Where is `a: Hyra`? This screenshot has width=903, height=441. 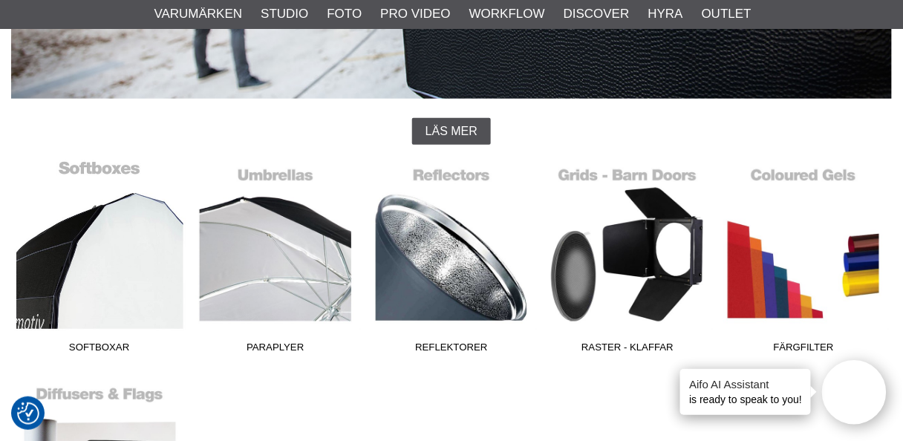 a: Hyra is located at coordinates (666, 14).